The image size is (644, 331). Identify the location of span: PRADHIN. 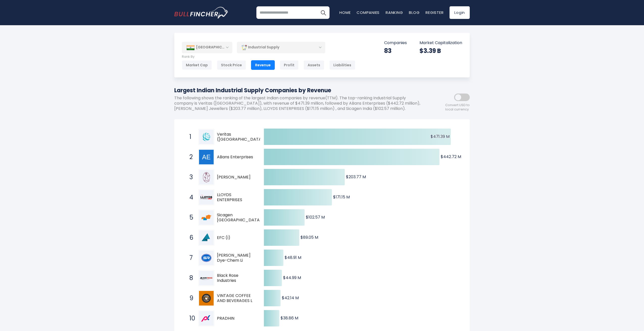
(236, 319).